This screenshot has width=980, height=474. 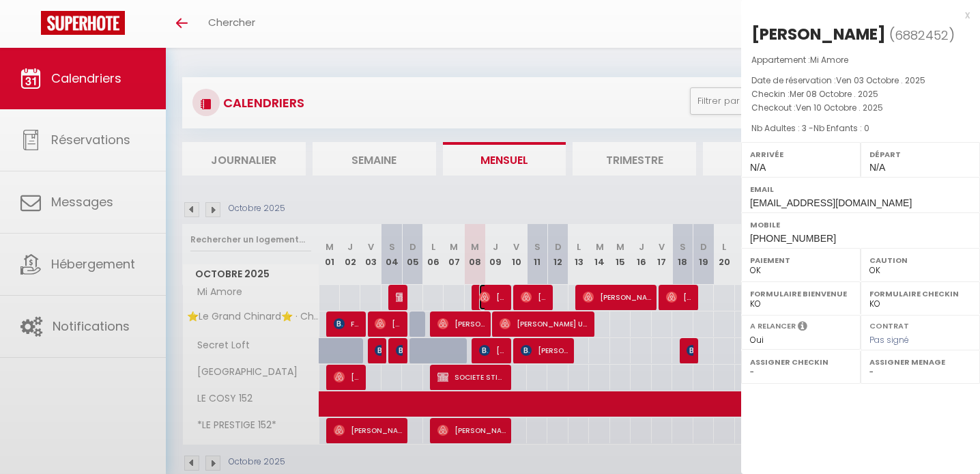 What do you see at coordinates (800, 362) in the screenshot?
I see `label: Assigner Checkin` at bounding box center [800, 362].